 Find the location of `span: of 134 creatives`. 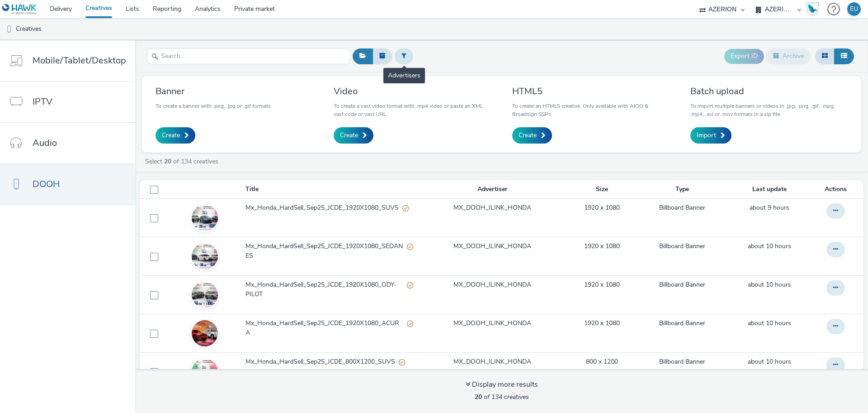

span: of 134 creatives is located at coordinates (502, 397).